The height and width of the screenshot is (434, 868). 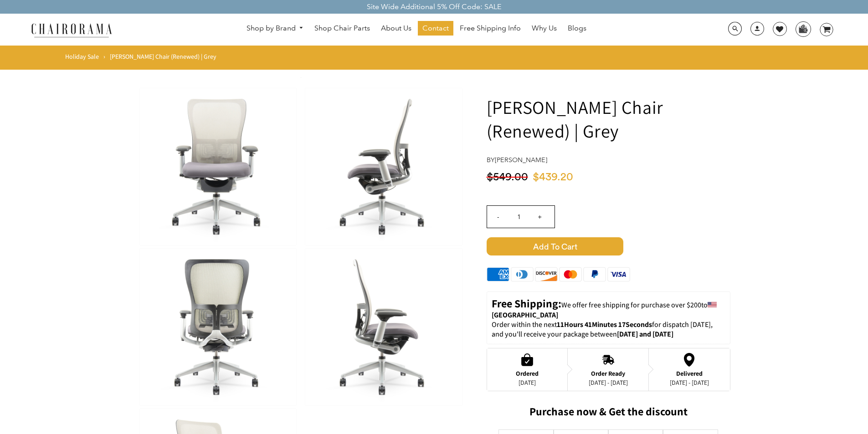 I want to click on span: Contact, so click(x=435, y=28).